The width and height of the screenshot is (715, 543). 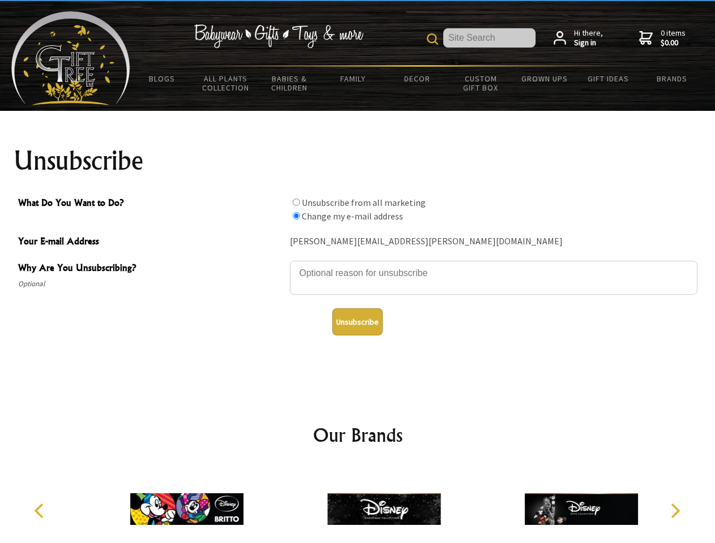 I want to click on label: Unsubscribe from all marketing, so click(x=363, y=203).